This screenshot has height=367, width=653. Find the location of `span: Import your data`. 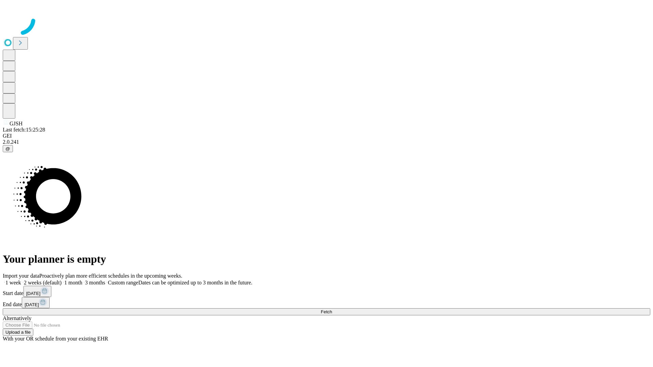

span: Import your data is located at coordinates (21, 276).